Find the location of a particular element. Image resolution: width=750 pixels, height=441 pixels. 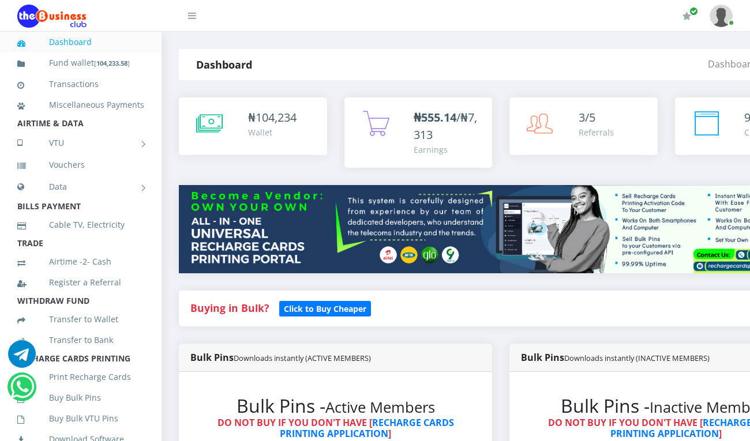

a: Register a Referral is located at coordinates (81, 283).